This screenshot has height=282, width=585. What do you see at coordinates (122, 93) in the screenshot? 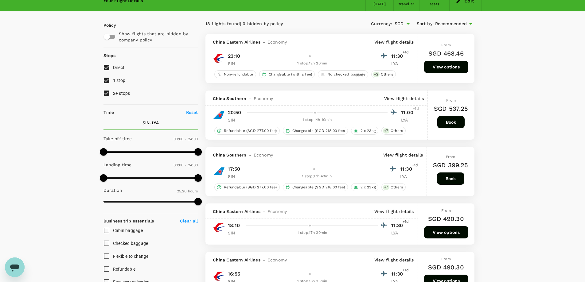
I see `span: 2+ stops` at bounding box center [122, 93].